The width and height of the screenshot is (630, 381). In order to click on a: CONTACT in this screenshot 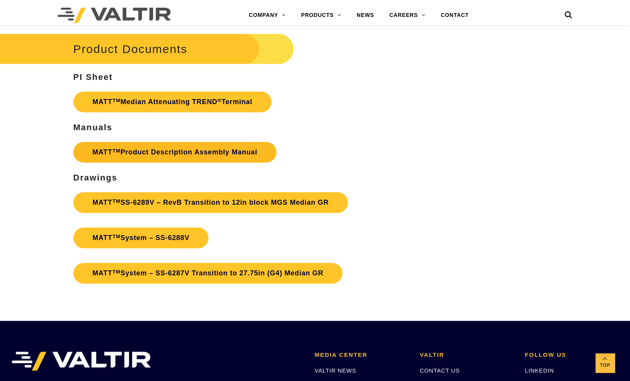, I will do `click(455, 15)`.